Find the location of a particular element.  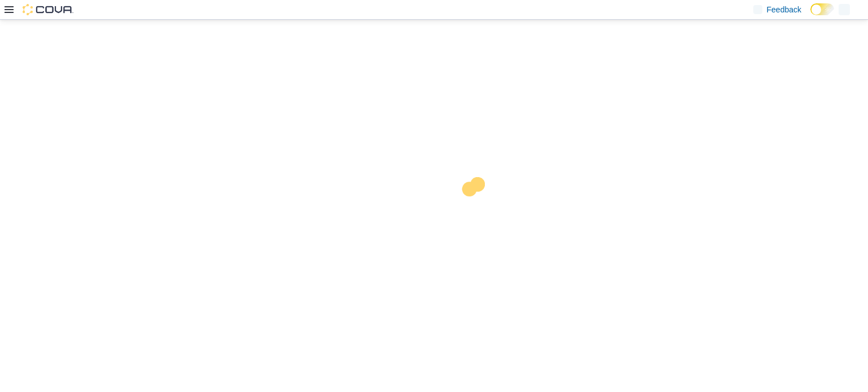

span: Feedback is located at coordinates (783, 10).